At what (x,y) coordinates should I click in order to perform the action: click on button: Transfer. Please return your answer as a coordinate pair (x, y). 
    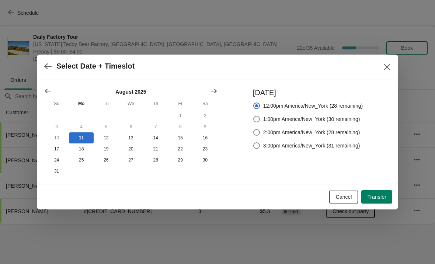
    Looking at the image, I should click on (377, 197).